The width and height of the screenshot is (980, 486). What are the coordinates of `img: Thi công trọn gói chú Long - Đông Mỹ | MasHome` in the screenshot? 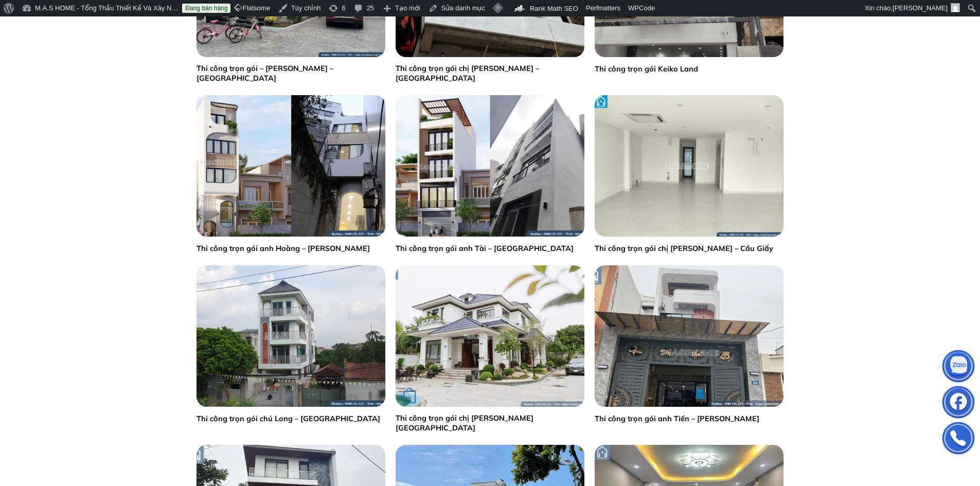 It's located at (290, 336).